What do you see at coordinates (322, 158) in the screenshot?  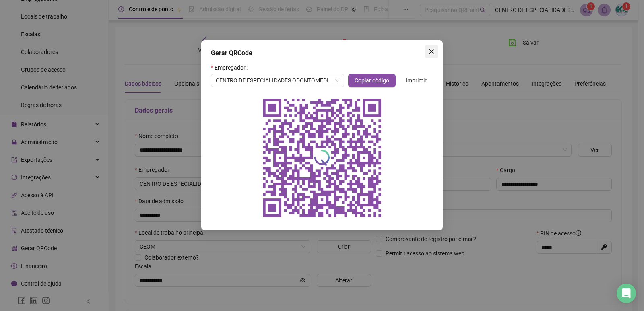 I see `img: qrcode do empregador` at bounding box center [322, 158].